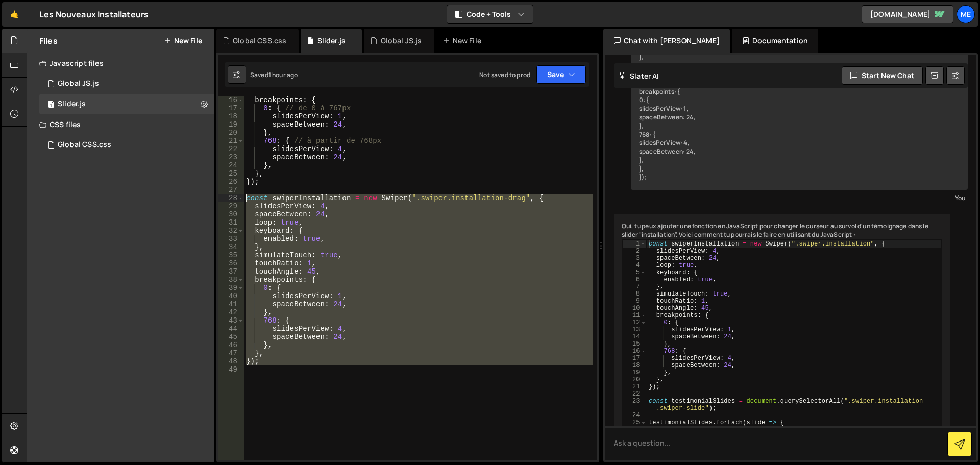  What do you see at coordinates (965, 14) in the screenshot?
I see `div: Me` at bounding box center [965, 14].